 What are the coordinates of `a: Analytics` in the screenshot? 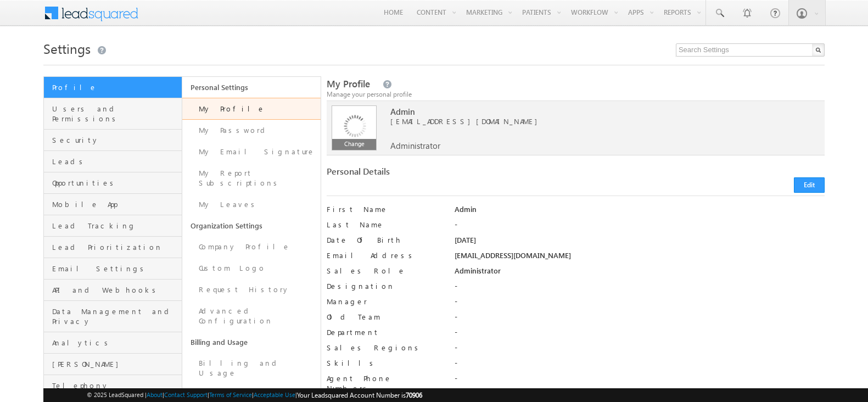 It's located at (113, 343).